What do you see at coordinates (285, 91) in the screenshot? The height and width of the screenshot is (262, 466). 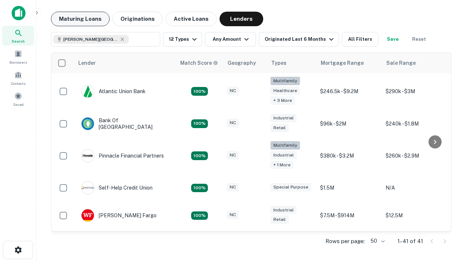 I see `div: Healthcare` at bounding box center [285, 91].